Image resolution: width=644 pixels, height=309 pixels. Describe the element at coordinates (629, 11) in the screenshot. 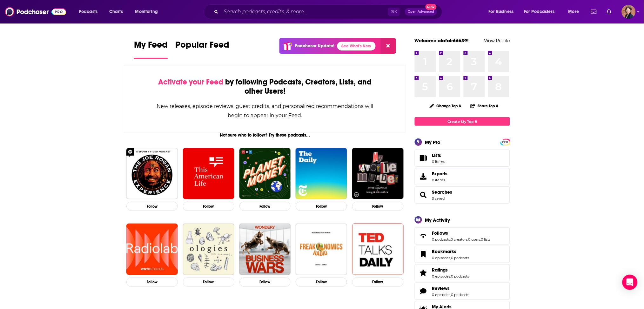

I see `button: Show profile menu` at that location.